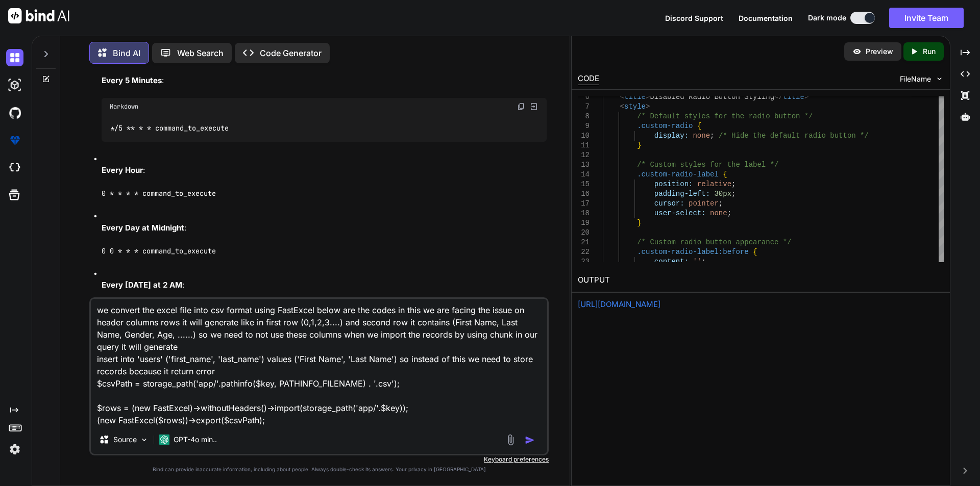 The width and height of the screenshot is (980, 486). Describe the element at coordinates (692, 252) in the screenshot. I see `span: .custom-radio-label:before` at that location.